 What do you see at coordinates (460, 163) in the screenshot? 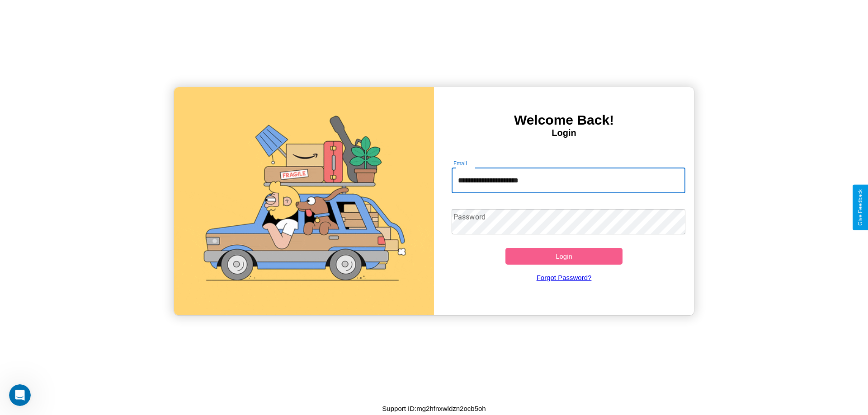
I see `label: Email` at bounding box center [460, 163].